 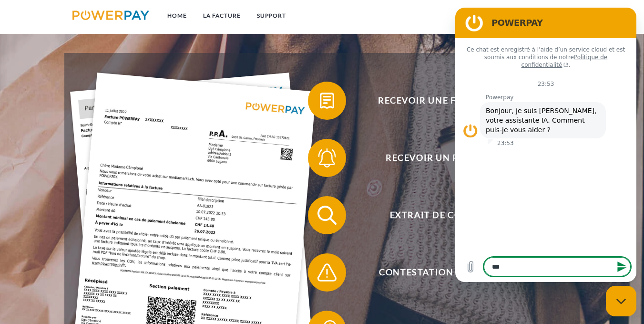 I want to click on p: Powerpay, so click(x=106, y=89).